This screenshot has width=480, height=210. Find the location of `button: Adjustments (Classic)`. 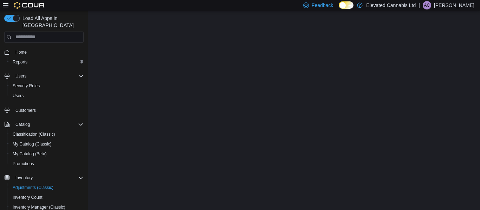

button: Adjustments (Classic) is located at coordinates (47, 188).